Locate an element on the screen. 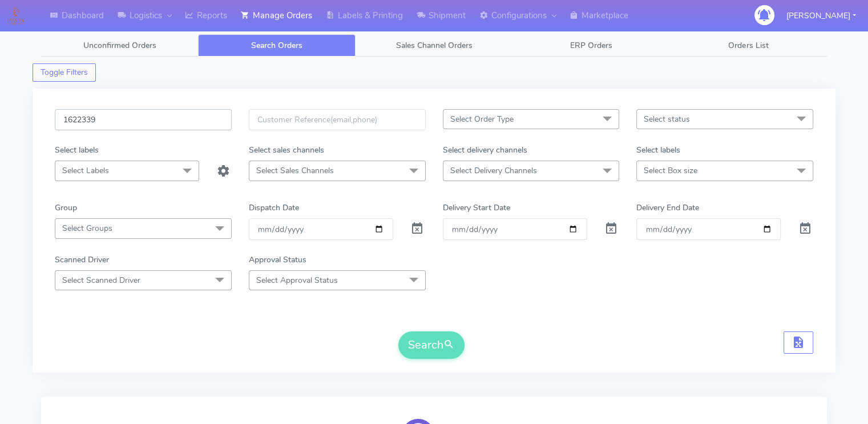 This screenshot has height=424, width=868. input: Order Id is located at coordinates (143, 119).